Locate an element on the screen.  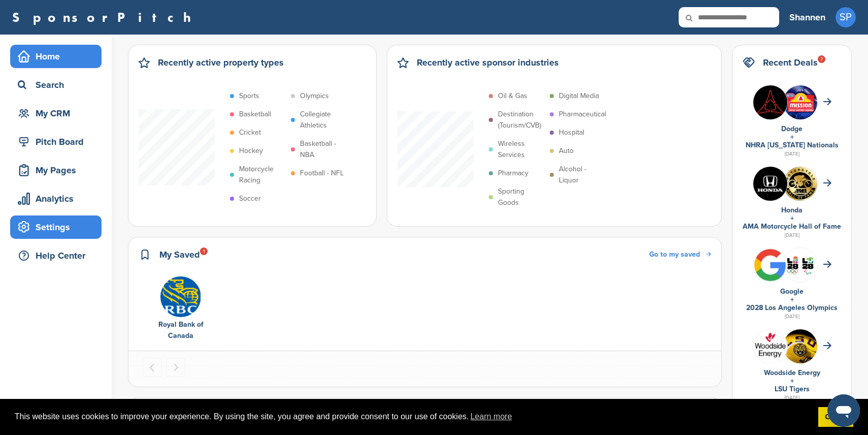
p: Hospital is located at coordinates (571, 132).